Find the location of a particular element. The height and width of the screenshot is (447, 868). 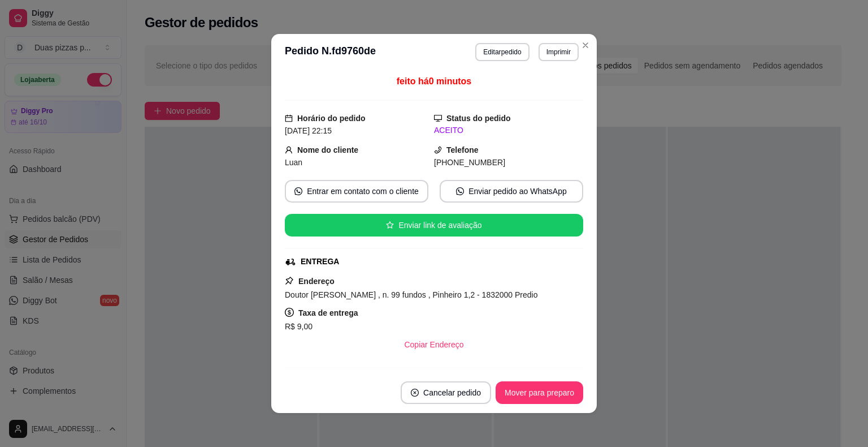

span: calendar is located at coordinates (289, 118).